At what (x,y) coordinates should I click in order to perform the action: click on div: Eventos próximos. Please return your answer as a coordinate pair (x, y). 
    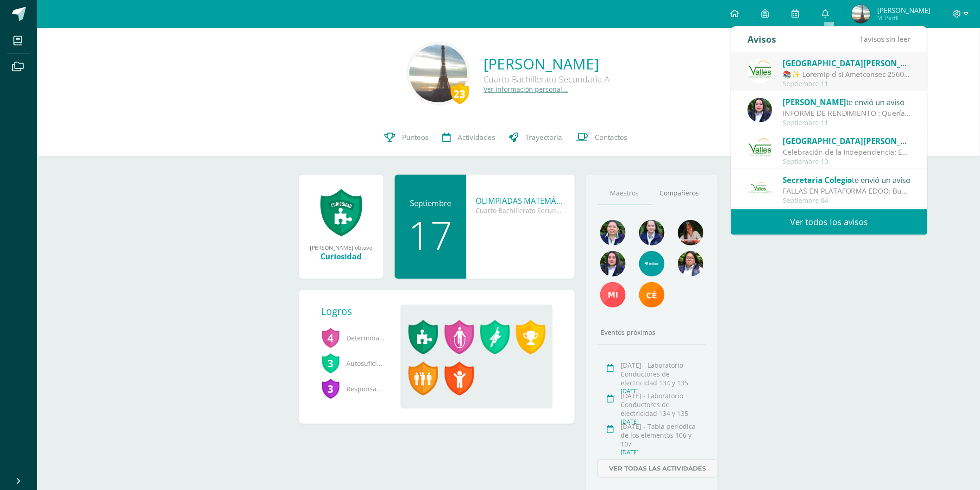
    Looking at the image, I should click on (652, 332).